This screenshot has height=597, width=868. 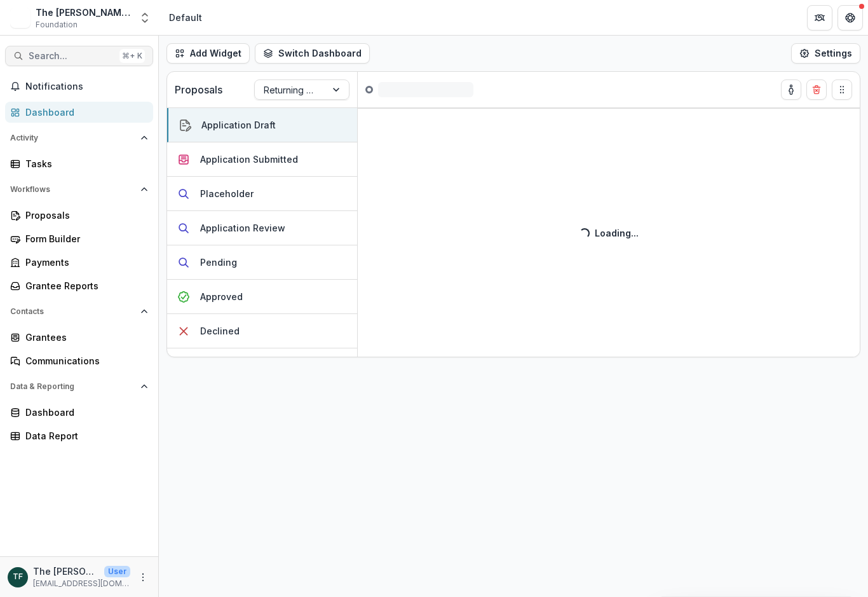 I want to click on button: Application Review, so click(x=262, y=228).